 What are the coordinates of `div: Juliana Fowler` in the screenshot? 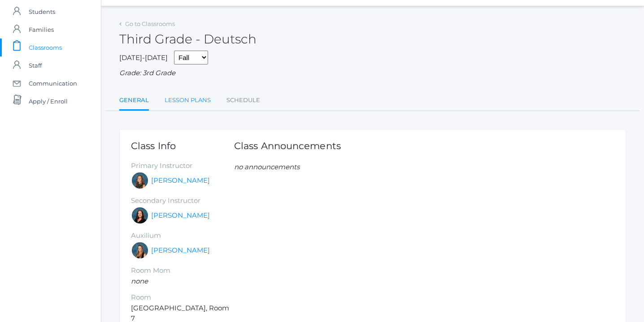 It's located at (140, 250).